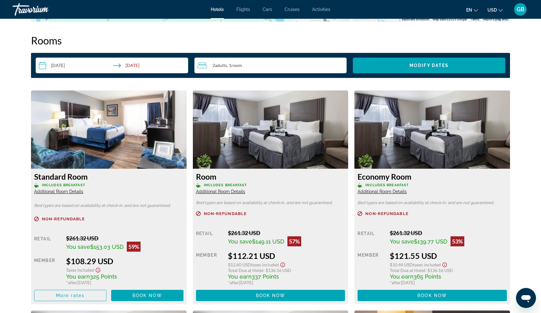 The height and width of the screenshot is (313, 541). Describe the element at coordinates (267, 9) in the screenshot. I see `a: Cars` at that location.